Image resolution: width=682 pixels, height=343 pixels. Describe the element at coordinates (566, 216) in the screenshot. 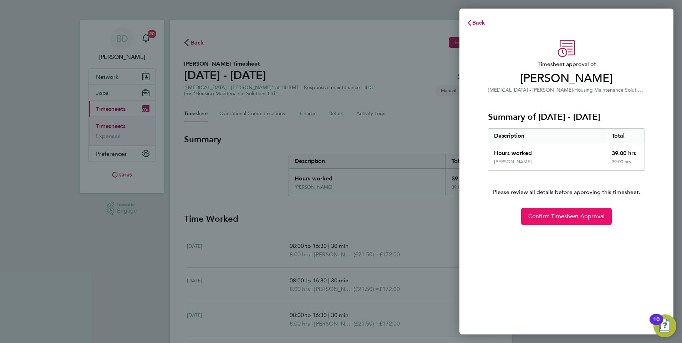

I see `button: Confirm Timesheet Approval` at that location.